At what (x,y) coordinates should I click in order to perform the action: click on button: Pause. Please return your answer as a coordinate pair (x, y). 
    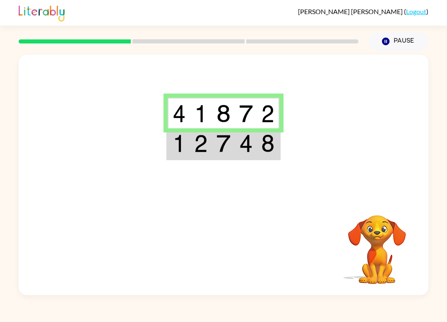
    Looking at the image, I should click on (398, 41).